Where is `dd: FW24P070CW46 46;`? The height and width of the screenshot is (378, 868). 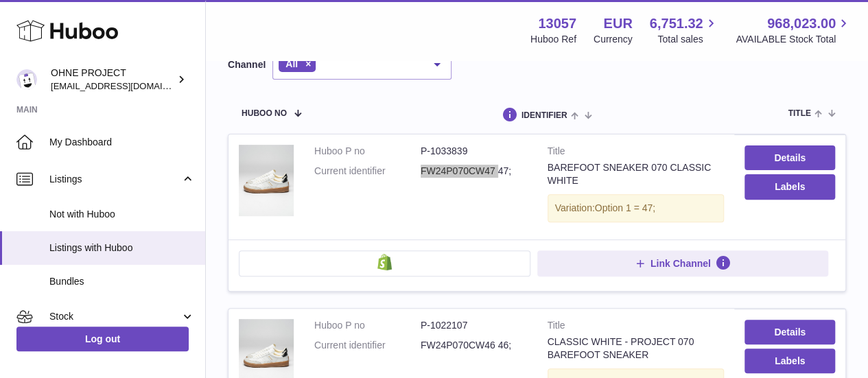 dd: FW24P070CW46 46; is located at coordinates (473, 345).